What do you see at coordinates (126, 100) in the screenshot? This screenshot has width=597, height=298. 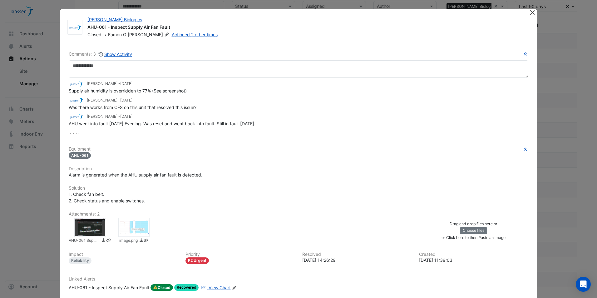 I see `span: 2025-09-24 14:23:12` at bounding box center [126, 100].